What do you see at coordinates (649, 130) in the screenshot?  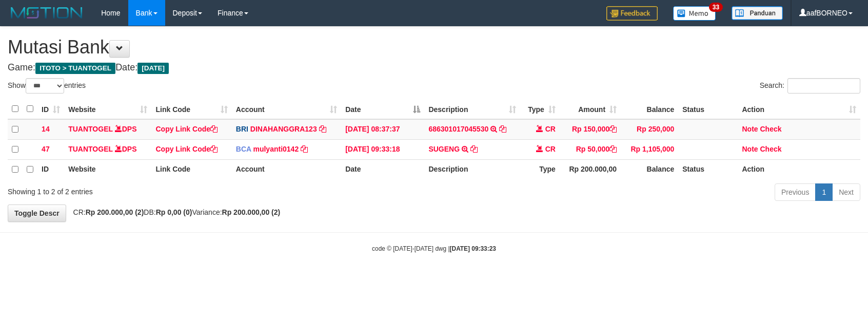 I see `td: Rp 250,000` at bounding box center [649, 130].